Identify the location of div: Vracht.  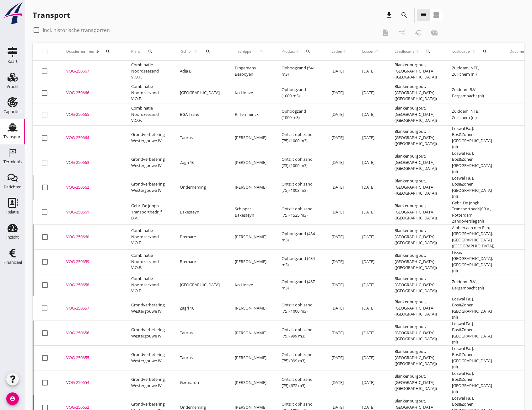
(12, 86).